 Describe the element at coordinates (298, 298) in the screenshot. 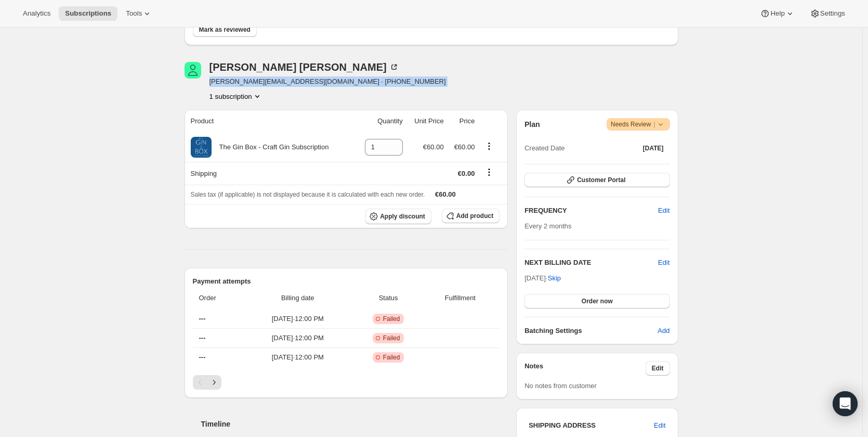

I see `span: Billing date` at that location.